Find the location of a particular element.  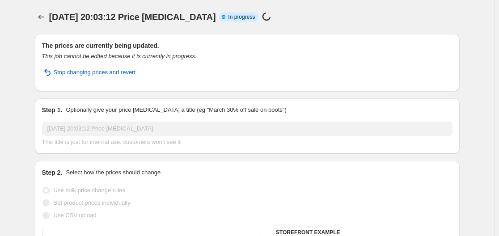

span: Use bulk price change rules is located at coordinates (89, 190).